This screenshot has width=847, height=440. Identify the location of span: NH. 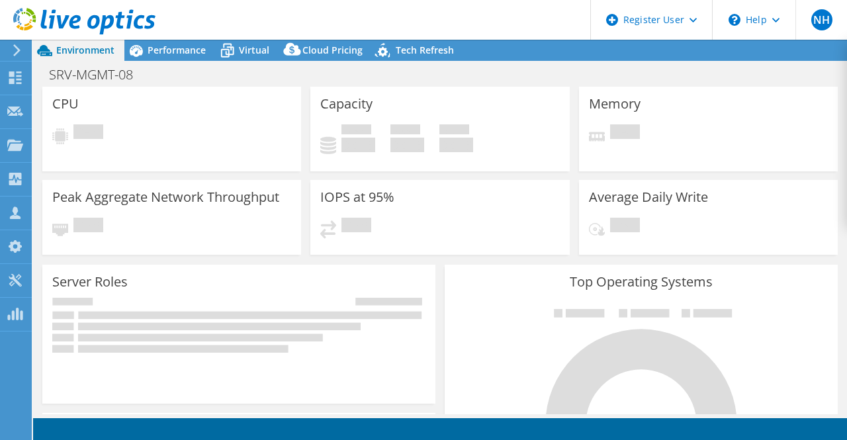
(822, 20).